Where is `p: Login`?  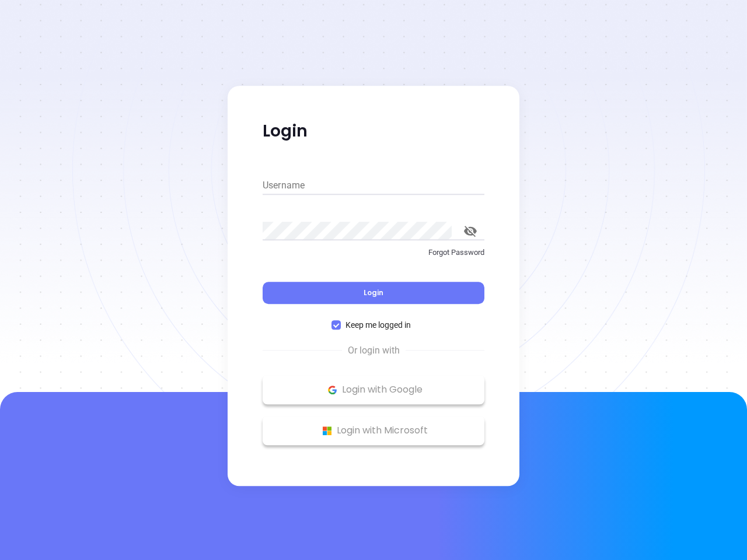
p: Login is located at coordinates (374, 131).